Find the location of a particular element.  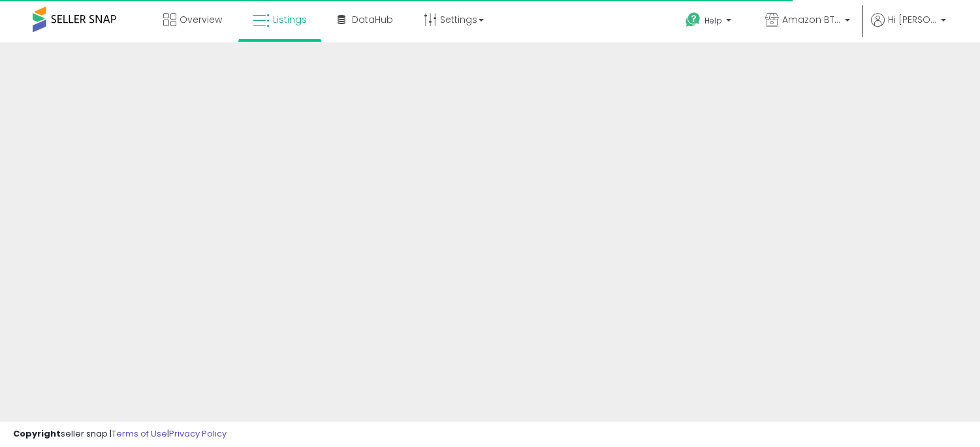

div: seller snap | | is located at coordinates (120, 434).